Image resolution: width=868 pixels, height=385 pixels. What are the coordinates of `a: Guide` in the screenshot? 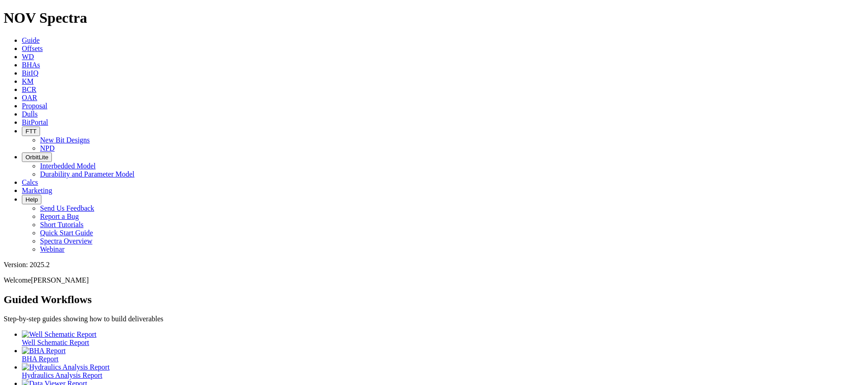 It's located at (30, 40).